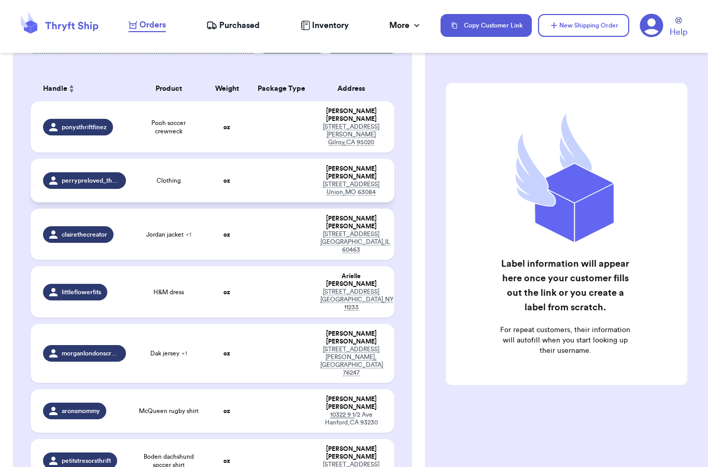  I want to click on a: Help, so click(679, 27).